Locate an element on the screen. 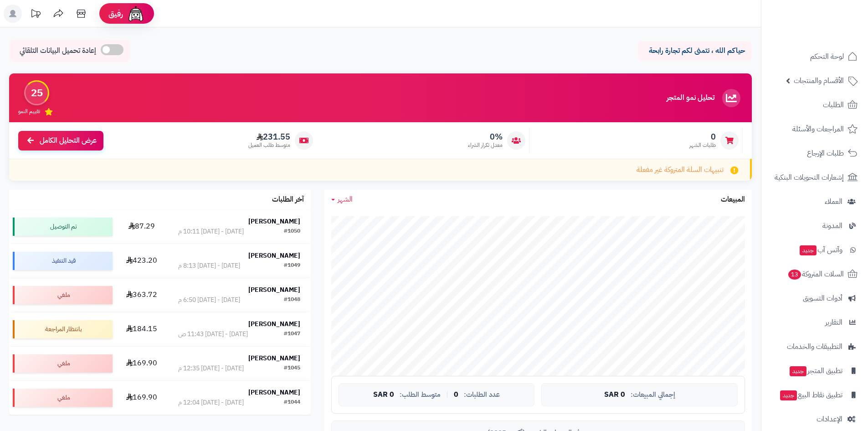 Image resolution: width=868 pixels, height=431 pixels. span: إعادة تحميل البيانات التلقائي is located at coordinates (58, 51).